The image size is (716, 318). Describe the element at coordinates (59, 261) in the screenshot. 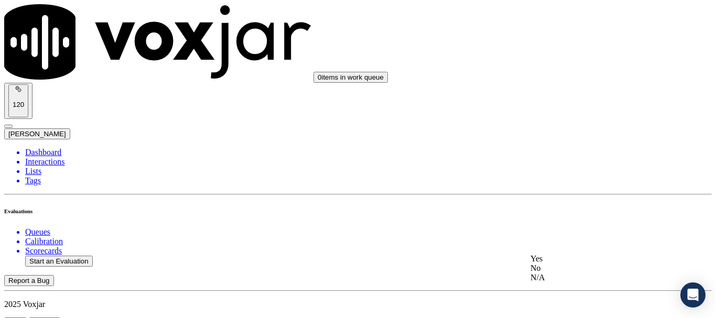

I see `button: Start an Evaluation` at that location.